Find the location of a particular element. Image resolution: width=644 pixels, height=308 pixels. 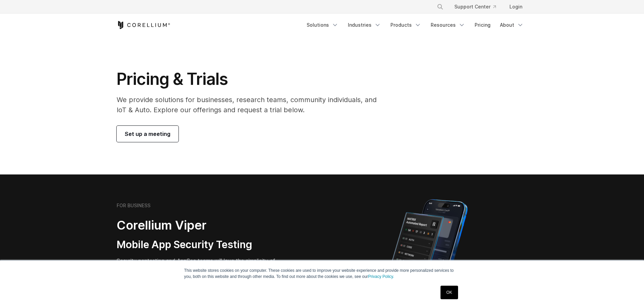

a: Support Center is located at coordinates (475, 6).